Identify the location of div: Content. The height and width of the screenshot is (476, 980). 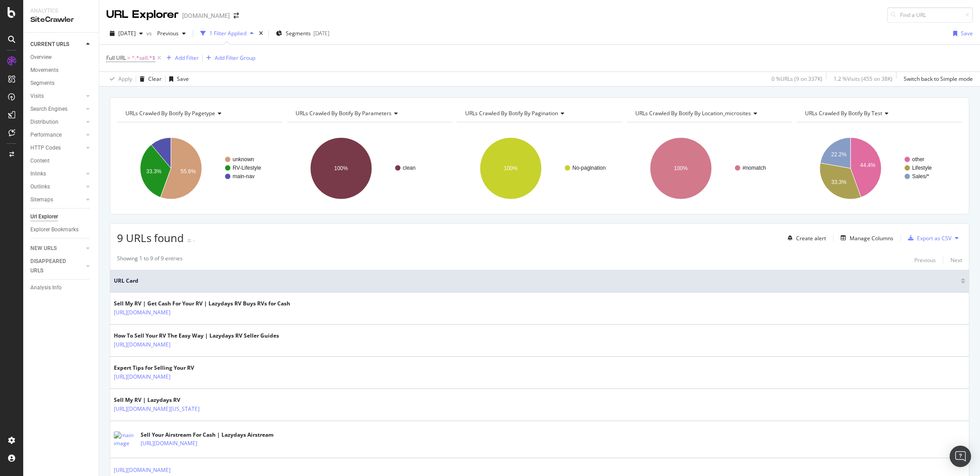
(40, 161).